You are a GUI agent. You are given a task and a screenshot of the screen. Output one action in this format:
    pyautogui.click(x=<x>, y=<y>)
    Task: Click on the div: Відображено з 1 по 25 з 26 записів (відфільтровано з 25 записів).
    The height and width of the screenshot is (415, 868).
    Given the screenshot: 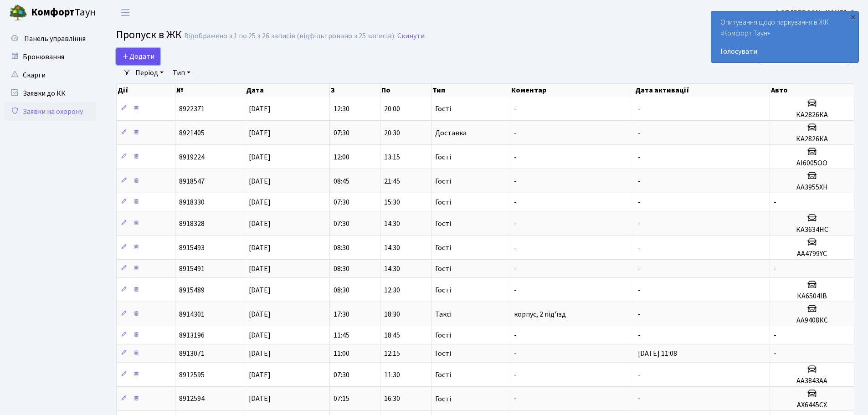 What is the action you would take?
    pyautogui.click(x=290, y=36)
    